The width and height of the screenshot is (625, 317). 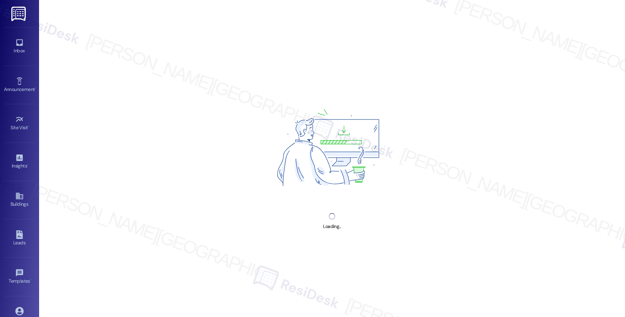 What do you see at coordinates (20, 277) in the screenshot?
I see `a: Templates •` at bounding box center [20, 277].